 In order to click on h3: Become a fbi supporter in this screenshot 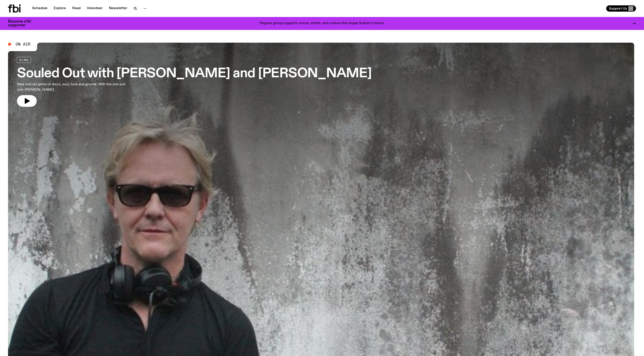, I will do `click(23, 24)`.